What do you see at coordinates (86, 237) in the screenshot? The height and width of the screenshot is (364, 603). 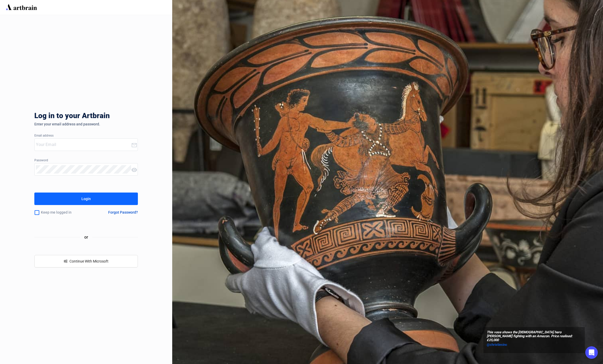 I see `span: or` at bounding box center [86, 237].